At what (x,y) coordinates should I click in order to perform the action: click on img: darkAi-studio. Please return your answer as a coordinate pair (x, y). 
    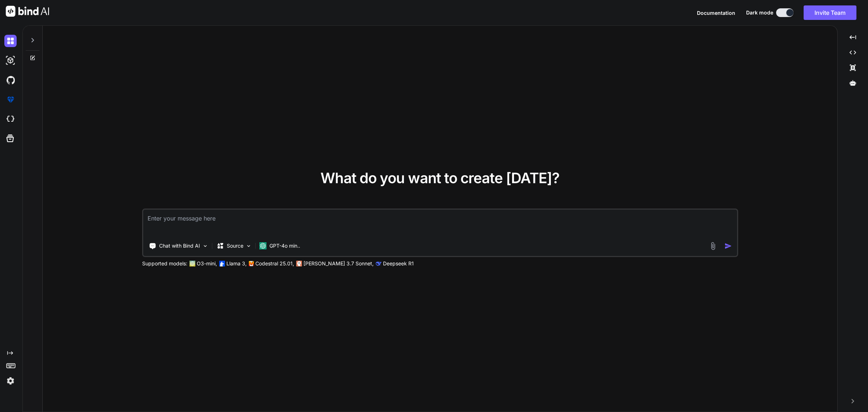
    Looking at the image, I should click on (10, 60).